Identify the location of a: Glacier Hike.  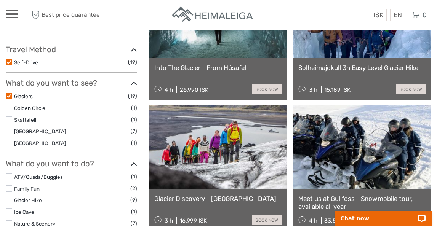
(28, 200).